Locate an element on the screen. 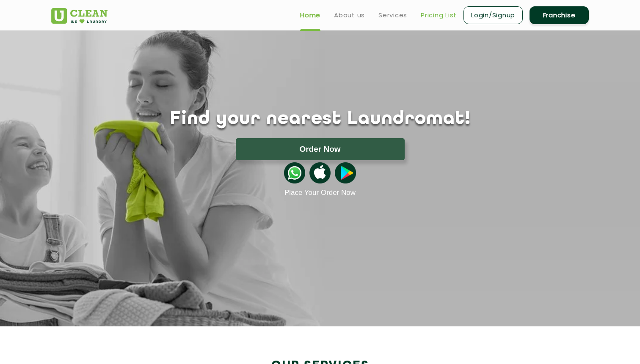  img: whatsappicon.png is located at coordinates (294, 173).